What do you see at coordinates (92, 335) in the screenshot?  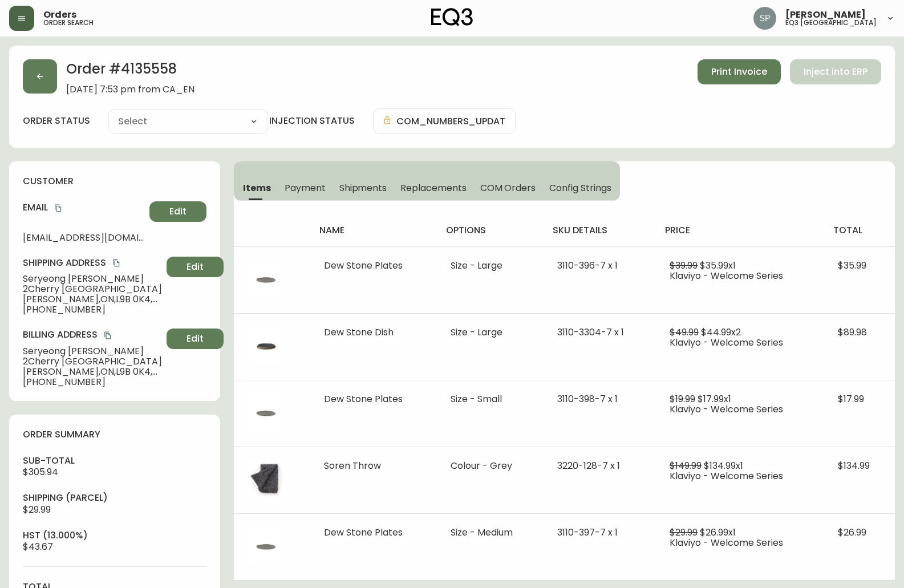 I see `h4: Billing Address` at bounding box center [92, 335].